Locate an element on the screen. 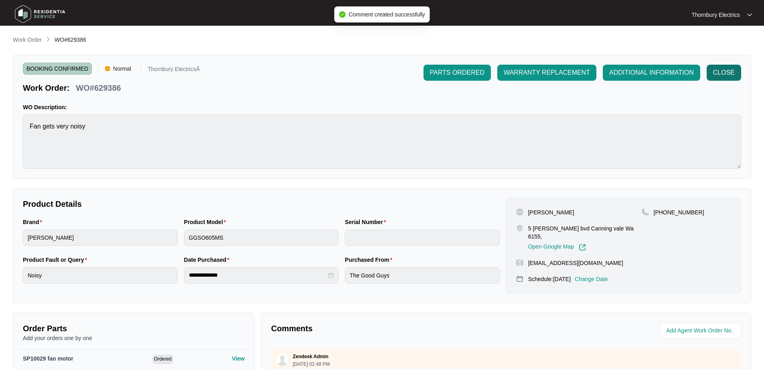 The width and height of the screenshot is (764, 369). label: Product Model is located at coordinates (207, 222).